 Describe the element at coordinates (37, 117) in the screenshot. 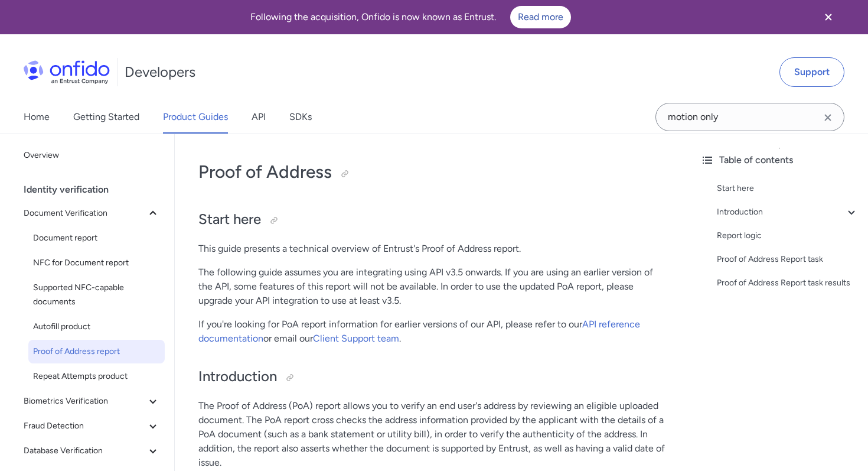

I see `a: Home` at that location.